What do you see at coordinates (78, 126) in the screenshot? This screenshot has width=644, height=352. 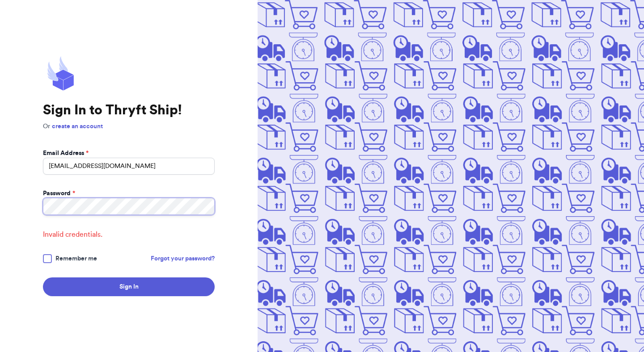 I see `a: create an account` at bounding box center [78, 126].